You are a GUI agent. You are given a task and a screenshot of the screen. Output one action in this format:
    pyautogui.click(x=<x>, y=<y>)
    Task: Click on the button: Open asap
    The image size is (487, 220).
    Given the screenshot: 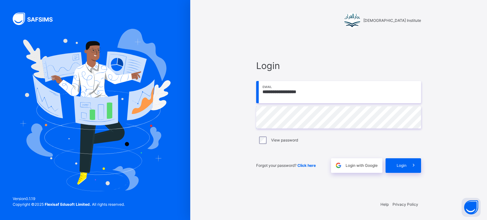 What is the action you would take?
    pyautogui.click(x=471, y=208)
    